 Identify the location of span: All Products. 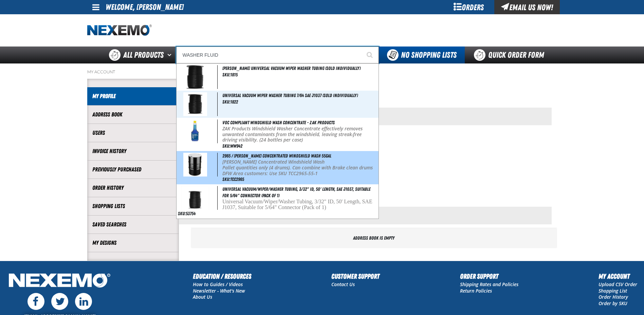
(143, 55).